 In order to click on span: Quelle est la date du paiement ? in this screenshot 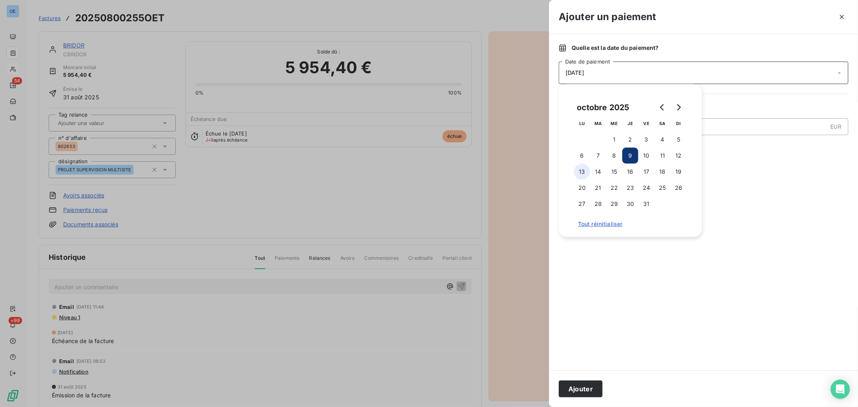, I will do `click(615, 48)`.